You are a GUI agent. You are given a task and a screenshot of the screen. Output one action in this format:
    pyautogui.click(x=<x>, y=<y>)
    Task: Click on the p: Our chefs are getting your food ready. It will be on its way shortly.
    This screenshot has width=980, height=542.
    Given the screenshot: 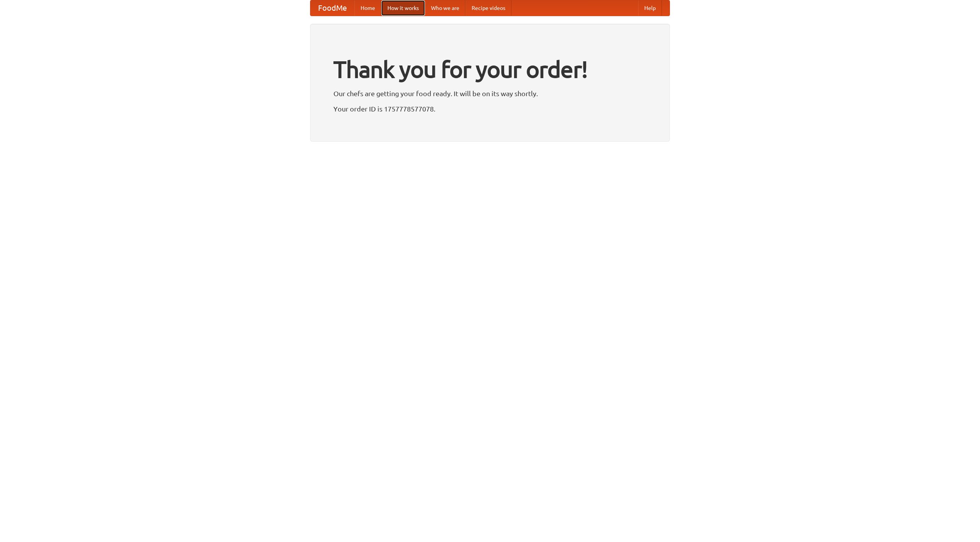 What is the action you would take?
    pyautogui.click(x=490, y=93)
    